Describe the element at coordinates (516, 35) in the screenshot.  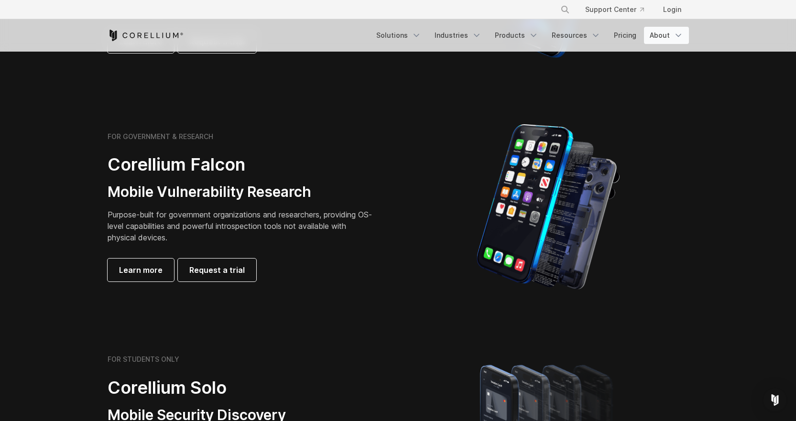
I see `a: Products` at that location.